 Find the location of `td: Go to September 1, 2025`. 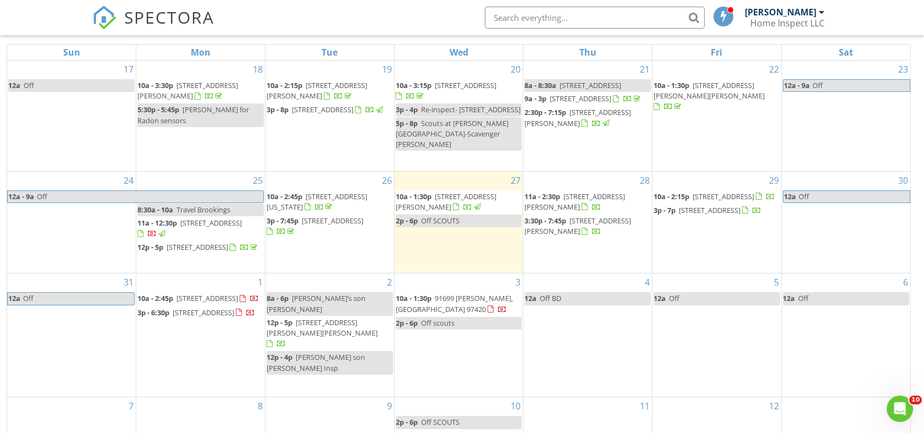

td: Go to September 1, 2025 is located at coordinates (201, 335).